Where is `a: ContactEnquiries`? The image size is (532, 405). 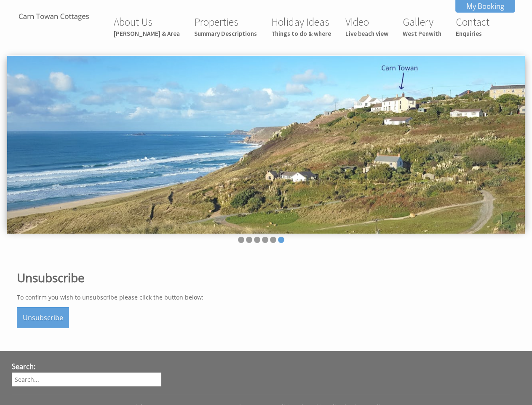 a: ContactEnquiries is located at coordinates (473, 26).